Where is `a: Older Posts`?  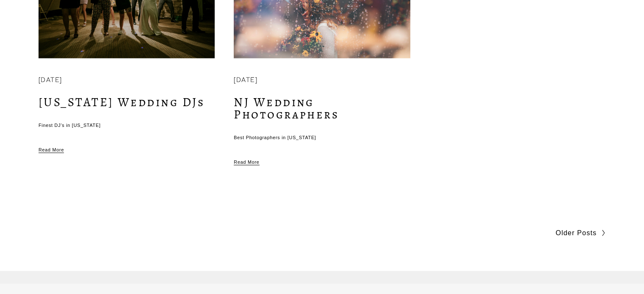
a: Older Posts is located at coordinates (464, 233).